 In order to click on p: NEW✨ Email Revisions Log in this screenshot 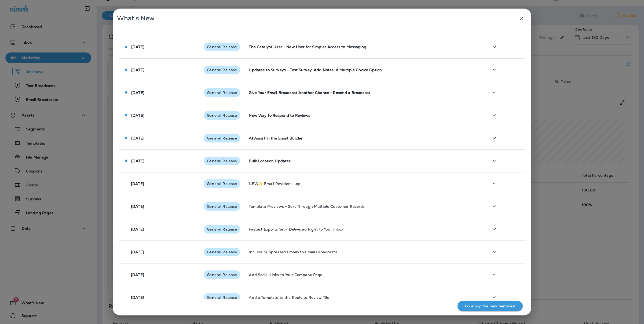, I will do `click(364, 184)`.